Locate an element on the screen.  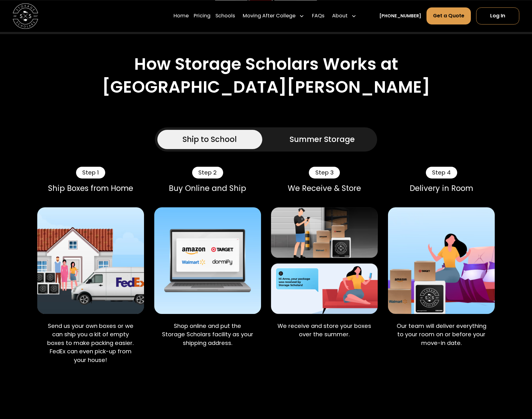
div: Delivery in Room is located at coordinates (441, 188).